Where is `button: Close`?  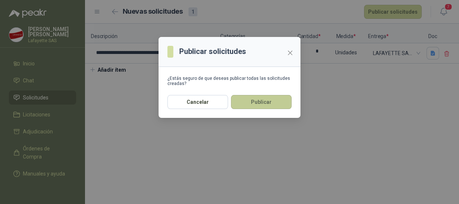
button: Close is located at coordinates (290, 53).